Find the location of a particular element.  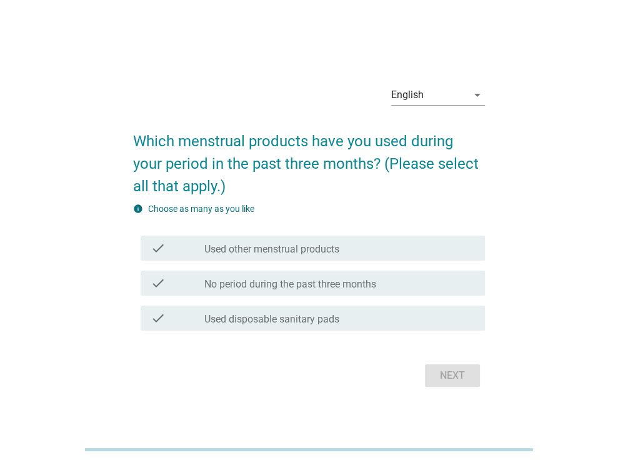

label: Used other menstrual products is located at coordinates (272, 249).